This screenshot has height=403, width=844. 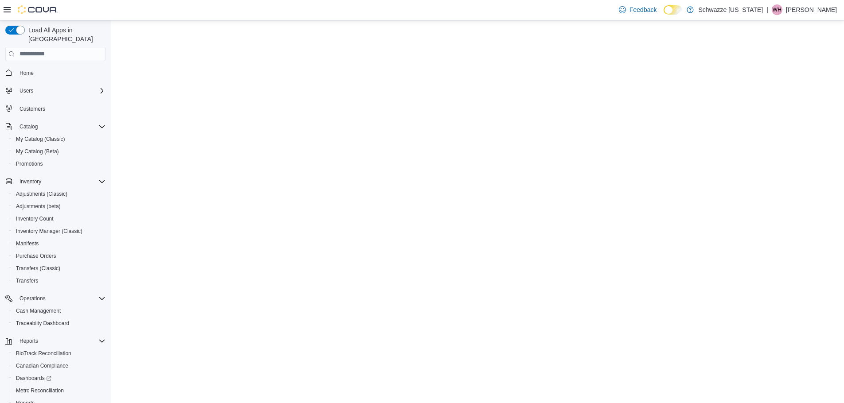 I want to click on a: Inventory Manager (Classic), so click(x=49, y=231).